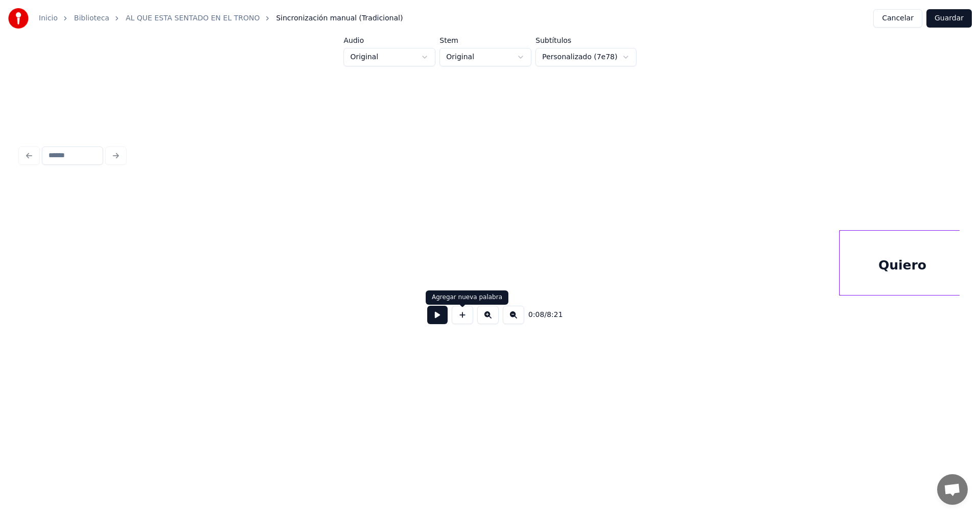 The image size is (980, 515). Describe the element at coordinates (536, 315) in the screenshot. I see `span: 0:08` at that location.